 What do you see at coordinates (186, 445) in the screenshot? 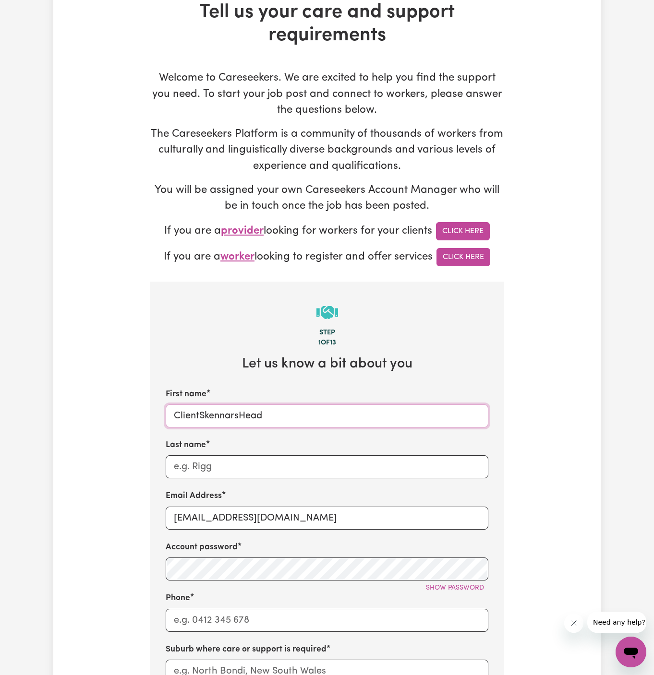
I see `label: Last name` at bounding box center [186, 445].